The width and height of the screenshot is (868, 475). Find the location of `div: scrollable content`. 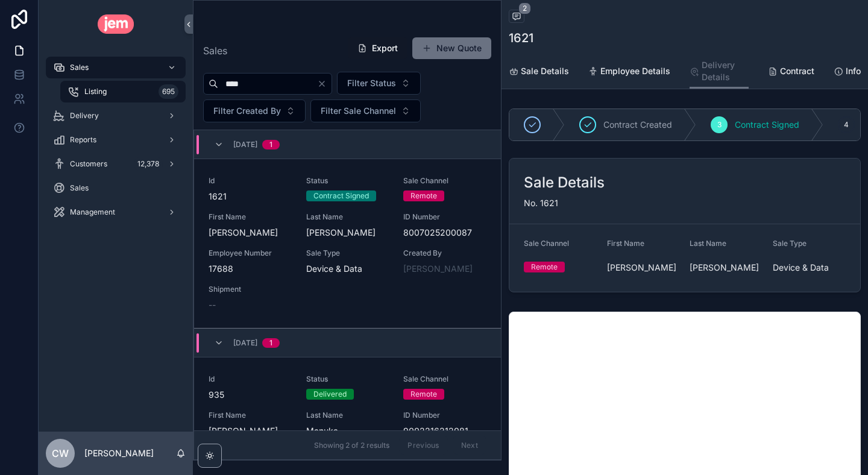

div: scrollable content is located at coordinates (116, 144).